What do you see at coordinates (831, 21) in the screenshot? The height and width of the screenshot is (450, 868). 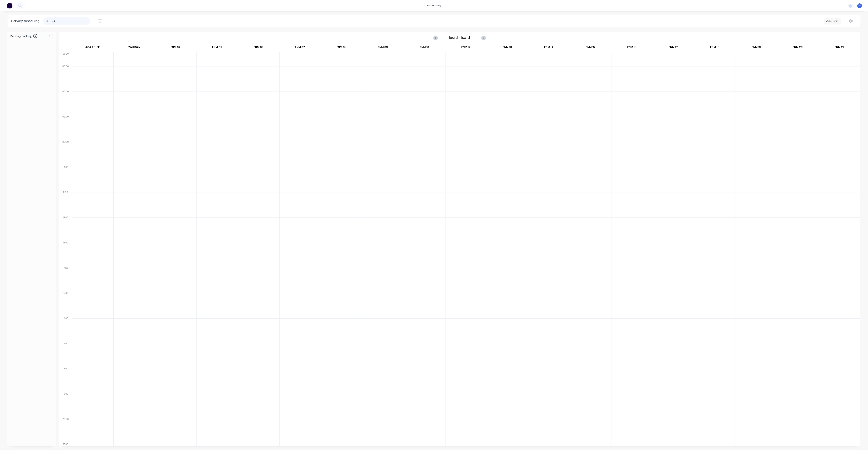 I see `div: Vehicle` at bounding box center [831, 21].